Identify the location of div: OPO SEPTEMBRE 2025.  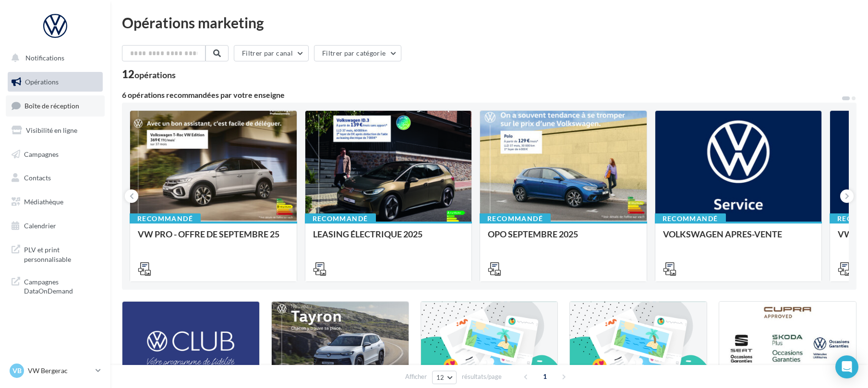
(563, 239).